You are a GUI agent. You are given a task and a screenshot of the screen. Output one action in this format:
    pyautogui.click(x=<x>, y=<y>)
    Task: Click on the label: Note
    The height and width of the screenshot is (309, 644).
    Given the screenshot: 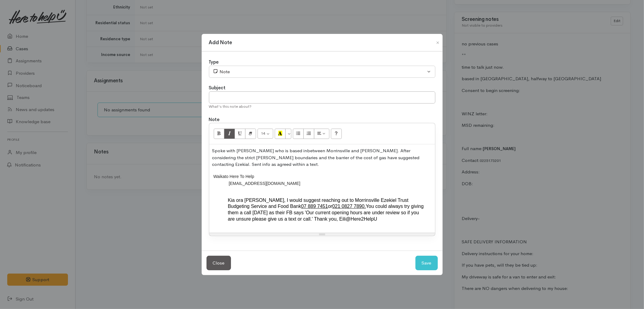 What is the action you would take?
    pyautogui.click(x=215, y=120)
    